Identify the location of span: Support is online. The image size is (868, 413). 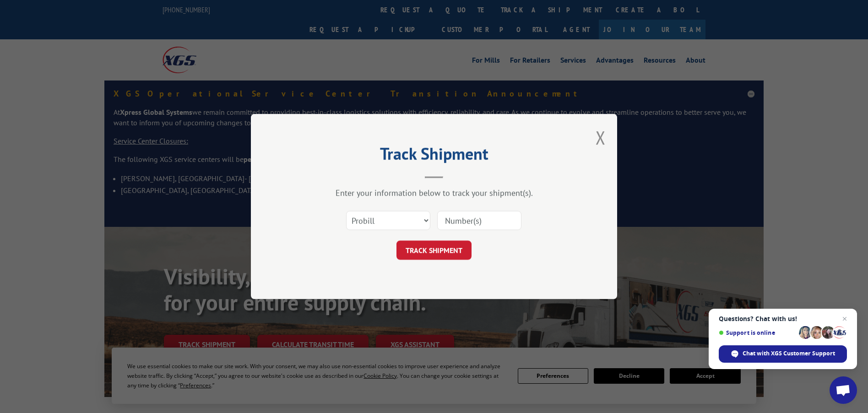
(757, 333).